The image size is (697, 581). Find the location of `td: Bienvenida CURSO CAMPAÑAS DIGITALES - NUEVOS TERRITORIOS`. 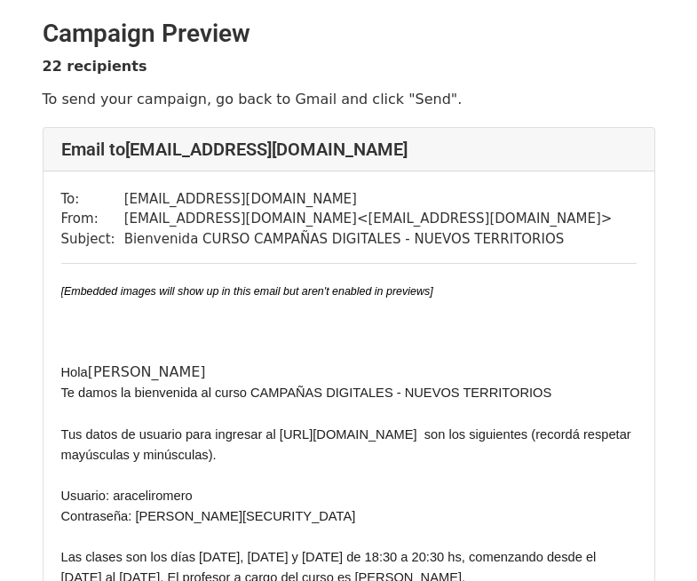

td: Bienvenida CURSO CAMPAÑAS DIGITALES - NUEVOS TERRITORIOS is located at coordinates (369, 239).